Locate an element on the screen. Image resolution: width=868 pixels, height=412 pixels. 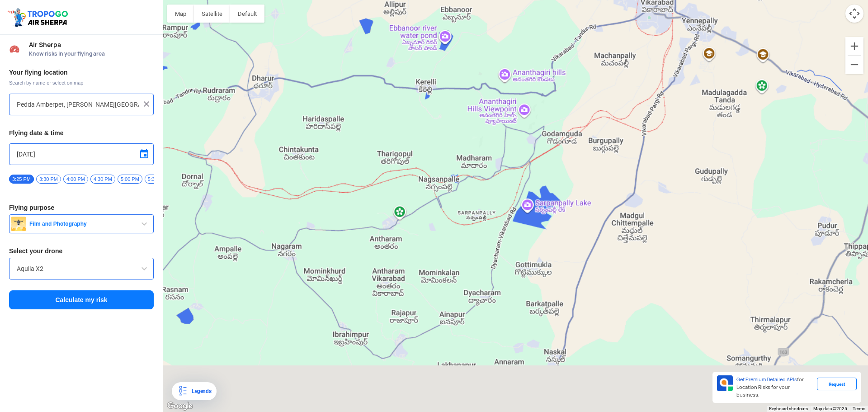
span: Get Premium Detailed APIs is located at coordinates (767, 379).